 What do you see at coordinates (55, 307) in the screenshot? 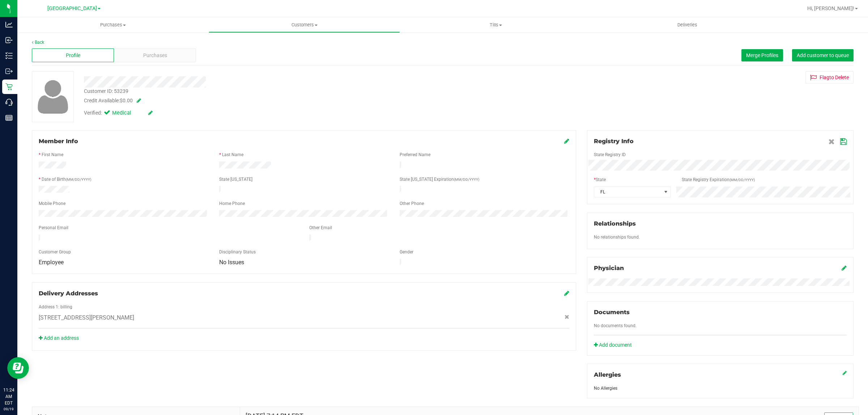
I see `label: Address 1: billing` at bounding box center [55, 307].